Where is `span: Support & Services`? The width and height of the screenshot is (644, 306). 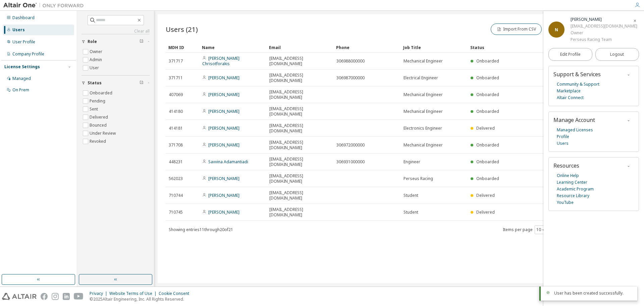
span: Support & Services is located at coordinates (577, 74).